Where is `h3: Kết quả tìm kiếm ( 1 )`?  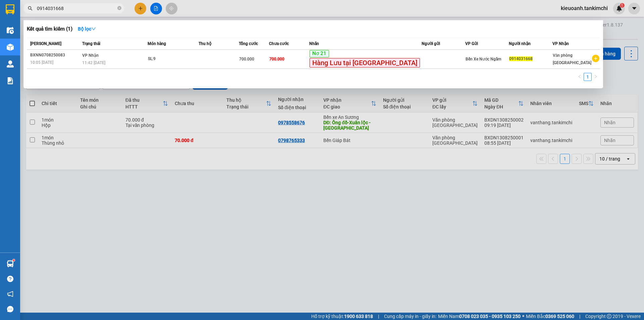
h3: Kết quả tìm kiếm ( 1 ) is located at coordinates (50, 29).